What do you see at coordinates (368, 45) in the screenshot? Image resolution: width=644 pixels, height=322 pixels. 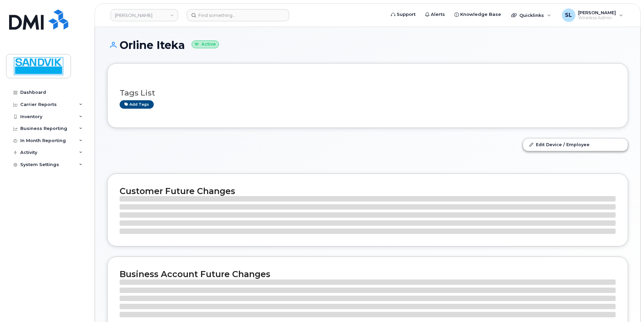 I see `h1: Orline Iteka` at bounding box center [368, 45].